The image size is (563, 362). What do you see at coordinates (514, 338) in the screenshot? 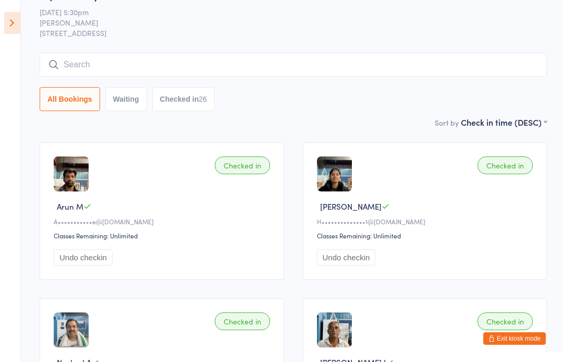
I see `button: Exit kiosk mode` at bounding box center [514, 338].